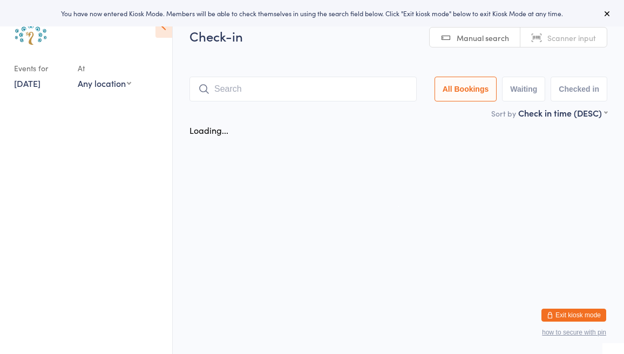  What do you see at coordinates (579, 89) in the screenshot?
I see `button: Checked in` at bounding box center [579, 89].